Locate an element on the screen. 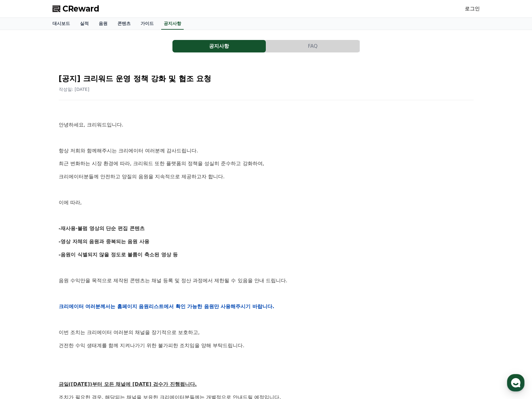 This screenshot has height=399, width=532. button: FAQ is located at coordinates (313, 46).